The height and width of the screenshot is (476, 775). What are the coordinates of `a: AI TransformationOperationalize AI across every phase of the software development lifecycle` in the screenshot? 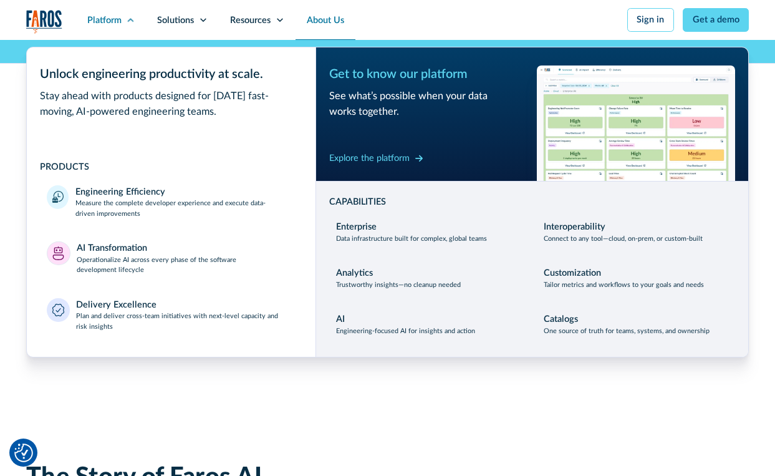 It's located at (171, 258).